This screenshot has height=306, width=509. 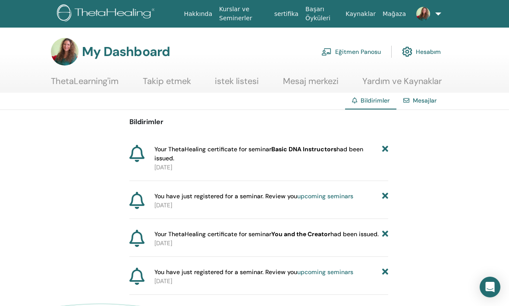 What do you see at coordinates (301, 234) in the screenshot?
I see `b: You and the Creator` at bounding box center [301, 234].